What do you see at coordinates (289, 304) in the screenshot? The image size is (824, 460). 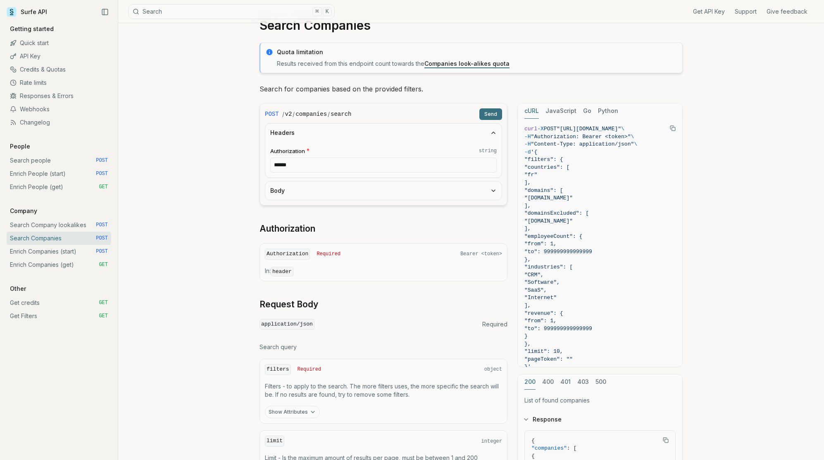 I see `a: Request Body` at bounding box center [289, 304].